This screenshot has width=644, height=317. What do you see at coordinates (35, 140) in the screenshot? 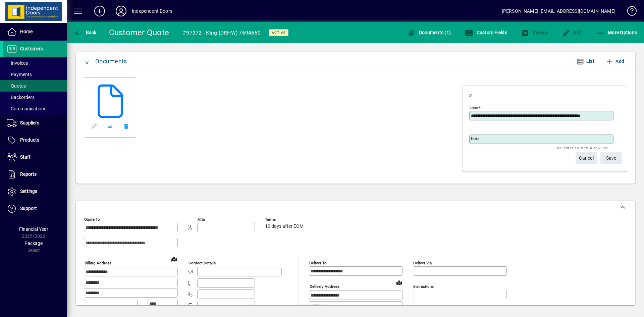
I see `a: Products` at bounding box center [35, 140].